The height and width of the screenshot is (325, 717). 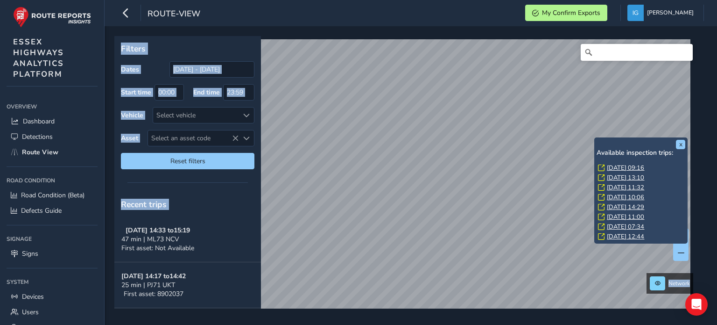 What do you see at coordinates (52, 253) in the screenshot?
I see `a: Signs` at bounding box center [52, 253].